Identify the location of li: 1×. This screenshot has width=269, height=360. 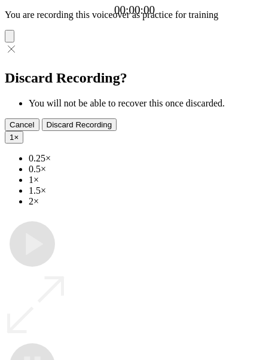
(146, 180).